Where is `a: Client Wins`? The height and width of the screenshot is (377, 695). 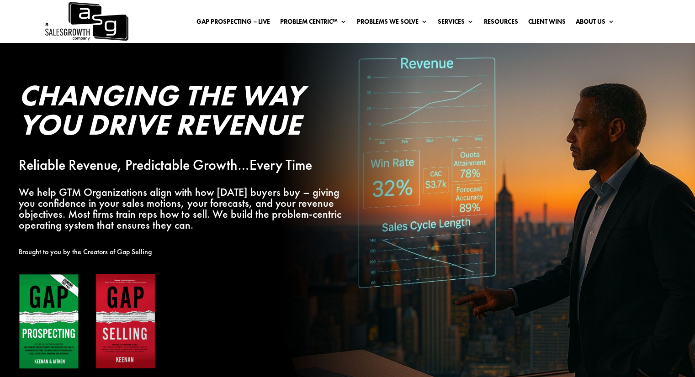
a: Client Wins is located at coordinates (547, 23).